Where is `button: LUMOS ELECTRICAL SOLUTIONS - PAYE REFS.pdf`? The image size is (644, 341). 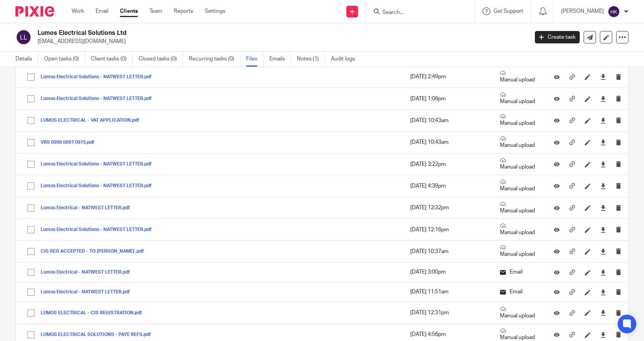
button: LUMOS ELECTRICAL SOLUTIONS - PAYE REFS.pdf is located at coordinates (99, 335).